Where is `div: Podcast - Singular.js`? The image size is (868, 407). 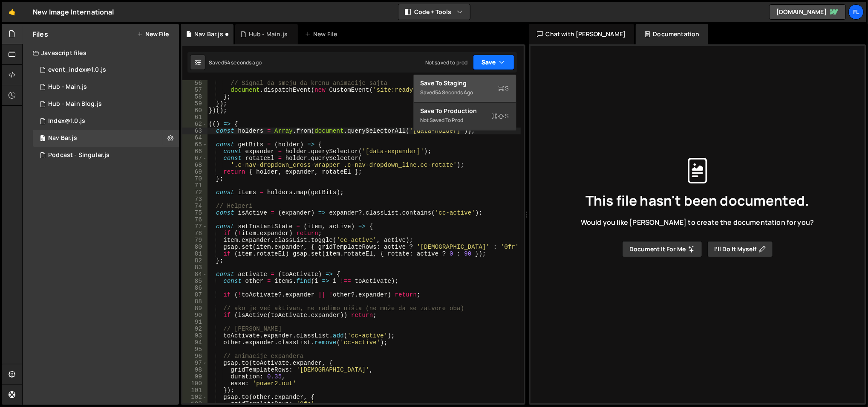 div: Podcast - Singular.js is located at coordinates (79, 155).